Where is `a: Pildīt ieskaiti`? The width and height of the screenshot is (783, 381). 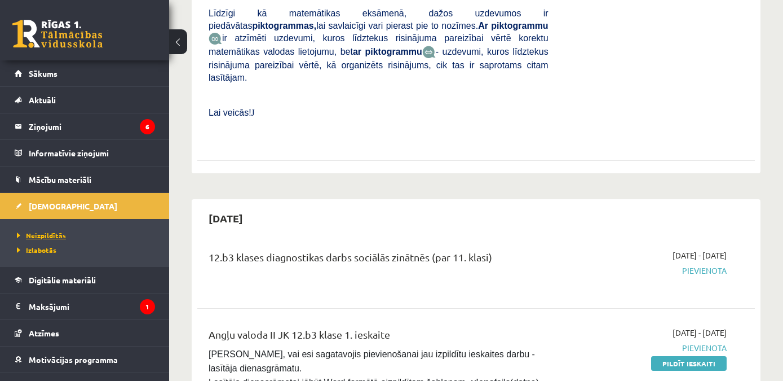 a: Pildīt ieskaiti is located at coordinates (689, 363).